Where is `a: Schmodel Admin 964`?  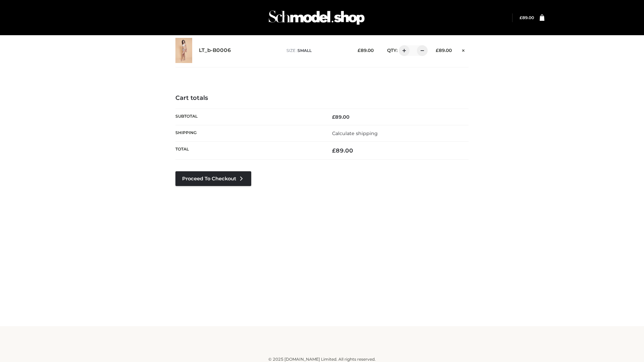
a: Schmodel Admin 964 is located at coordinates (317, 17).